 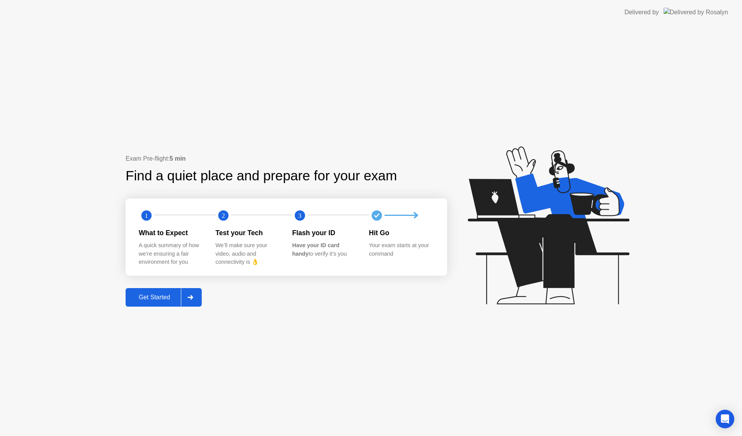 What do you see at coordinates (642, 12) in the screenshot?
I see `div: Delivered by` at bounding box center [642, 12].